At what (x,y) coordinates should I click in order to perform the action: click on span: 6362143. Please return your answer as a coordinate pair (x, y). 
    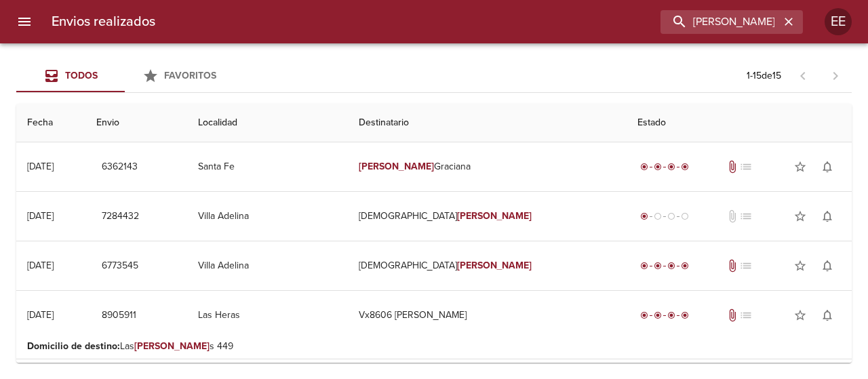
    Looking at the image, I should click on (119, 167).